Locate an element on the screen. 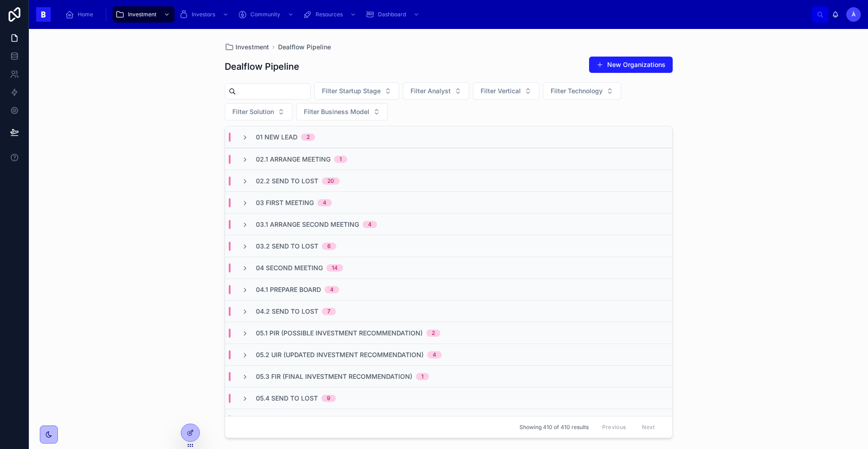 Image resolution: width=868 pixels, height=449 pixels. span: 05.3 FIR (Final Investment Recommendation) is located at coordinates (334, 377).